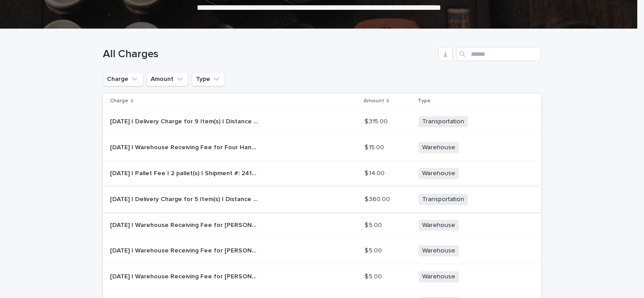 The image size is (644, 298). What do you see at coordinates (499, 54) in the screenshot?
I see `div: Search` at bounding box center [499, 54].